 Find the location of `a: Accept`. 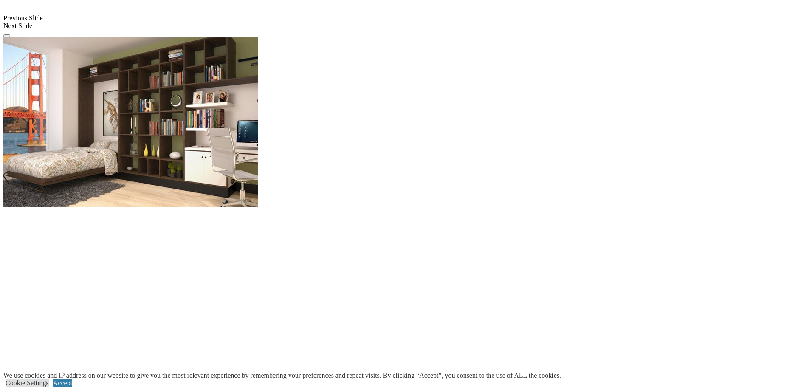

a: Accept is located at coordinates (62, 383).